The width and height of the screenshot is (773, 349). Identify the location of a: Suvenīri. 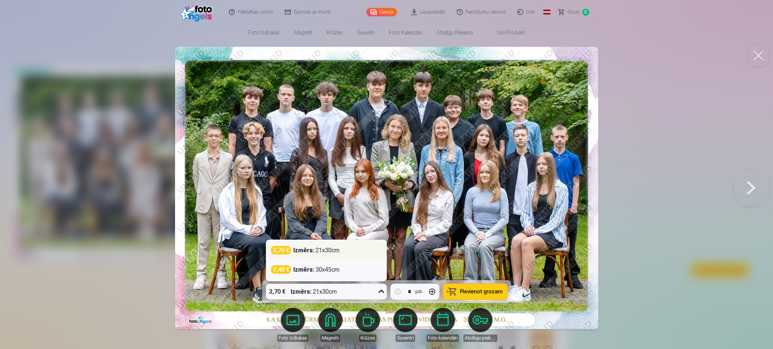
(366, 33).